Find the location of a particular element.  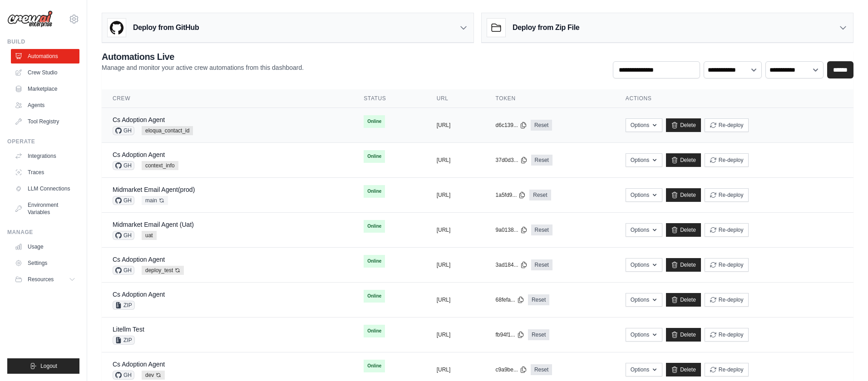

a: Usage is located at coordinates (45, 247).